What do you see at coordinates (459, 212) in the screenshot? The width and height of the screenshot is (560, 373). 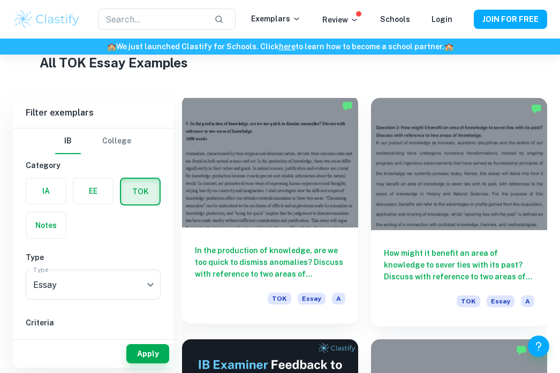 I see `a: How might it benefit an area of knowledge to sever ties with its past? Discuss with reference to ...` at bounding box center [459, 212].